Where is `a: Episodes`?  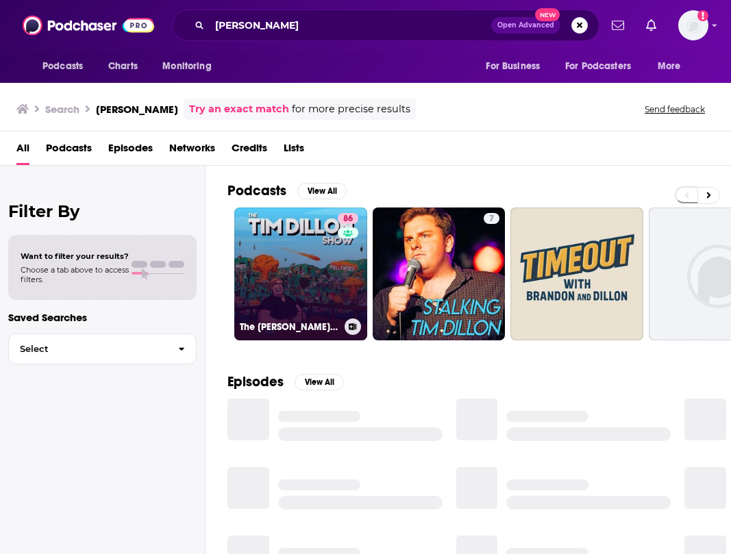 a: Episodes is located at coordinates (130, 151).